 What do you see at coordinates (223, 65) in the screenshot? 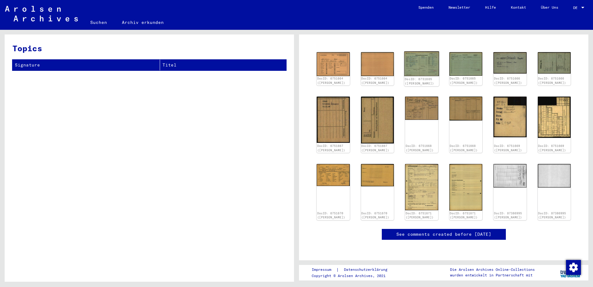
I see `th: Titel` at bounding box center [223, 65].